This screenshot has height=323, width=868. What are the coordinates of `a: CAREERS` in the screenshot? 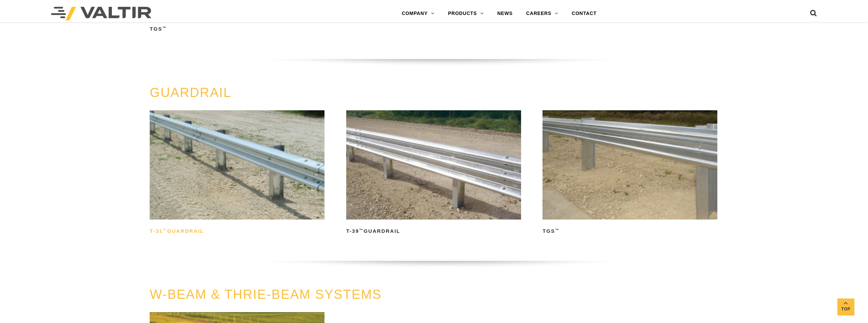 It's located at (542, 14).